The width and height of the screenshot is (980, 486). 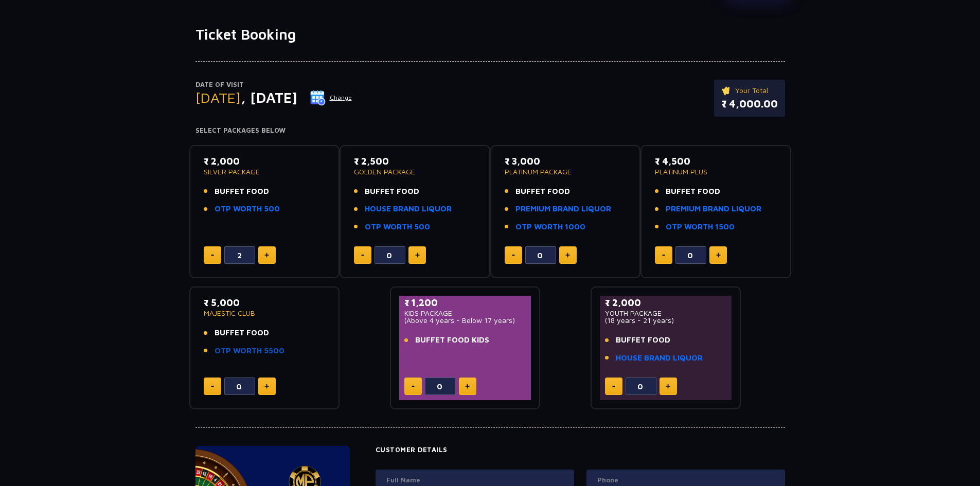 What do you see at coordinates (550, 227) in the screenshot?
I see `a: OTP WORTH 1000` at bounding box center [550, 227].